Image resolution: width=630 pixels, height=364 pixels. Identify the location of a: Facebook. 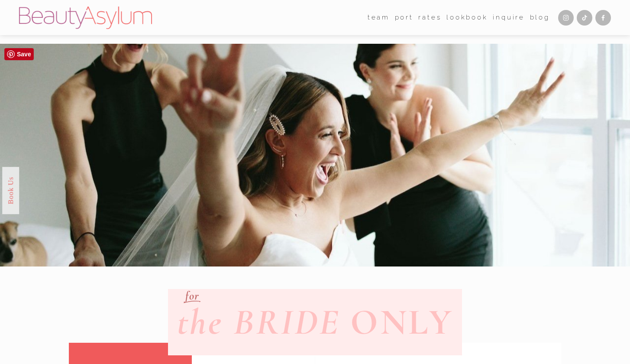
(603, 18).